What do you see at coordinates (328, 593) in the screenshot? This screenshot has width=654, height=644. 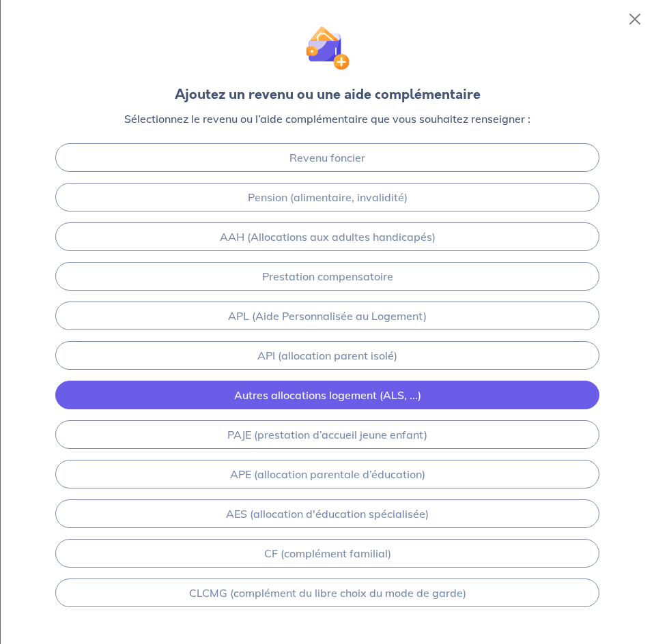 I see `a: CLCMG (complément du libre choix du mode de garde)` at bounding box center [328, 593].